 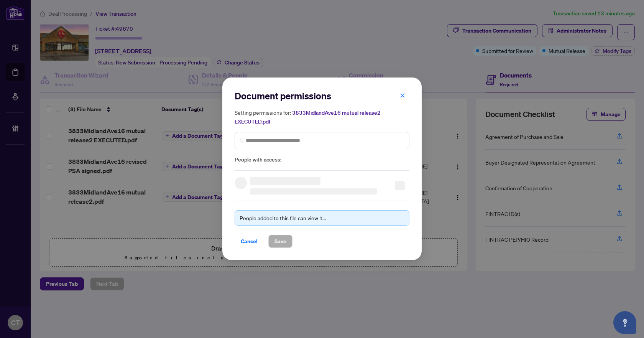 What do you see at coordinates (249, 241) in the screenshot?
I see `button: Cancel` at bounding box center [249, 241].